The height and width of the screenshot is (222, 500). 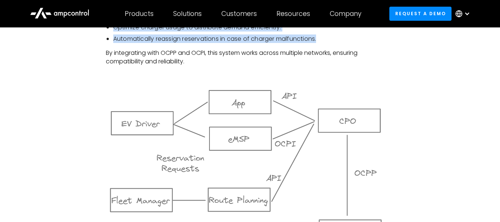 I want to click on p: By integrating with OCPP and OCPI, this system works across multiple networks, ensuring compatibi..., so click(x=250, y=57).